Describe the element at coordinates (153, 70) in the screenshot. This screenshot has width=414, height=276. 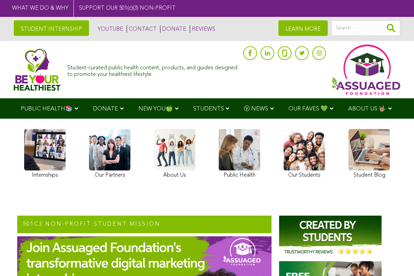
I see `div: Student-curated public health content, products, and guides designed to promote your healthiest l...` at that location.